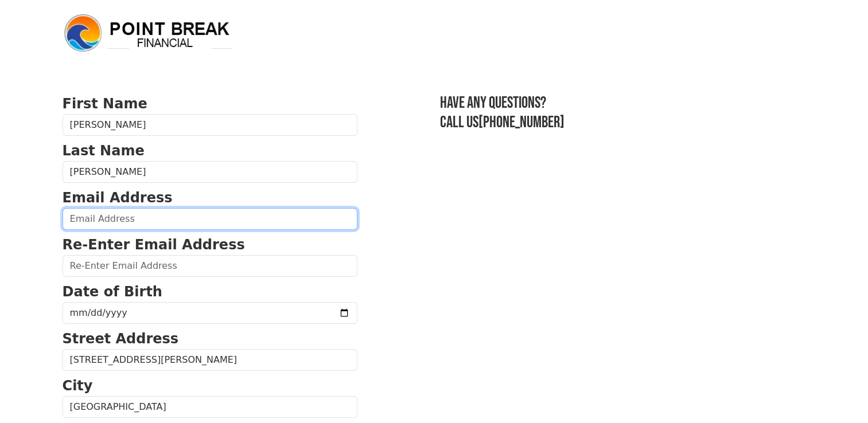 The width and height of the screenshot is (868, 423). I want to click on input: Street Address, so click(210, 360).